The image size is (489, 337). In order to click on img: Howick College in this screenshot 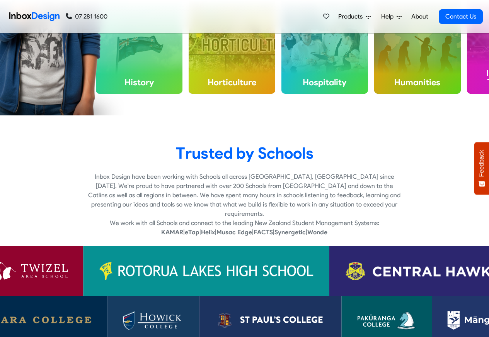, I will do `click(153, 321)`.